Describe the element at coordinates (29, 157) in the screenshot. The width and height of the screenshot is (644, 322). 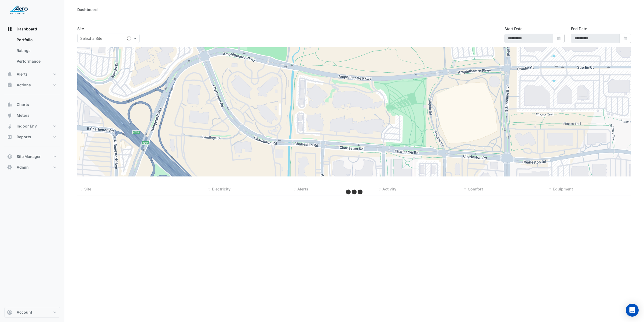
I see `span: Site Manager` at that location.